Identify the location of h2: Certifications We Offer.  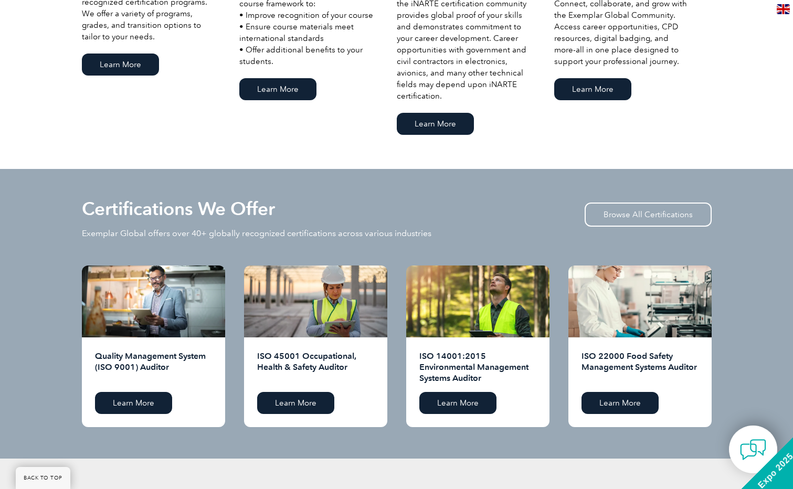
(179, 209).